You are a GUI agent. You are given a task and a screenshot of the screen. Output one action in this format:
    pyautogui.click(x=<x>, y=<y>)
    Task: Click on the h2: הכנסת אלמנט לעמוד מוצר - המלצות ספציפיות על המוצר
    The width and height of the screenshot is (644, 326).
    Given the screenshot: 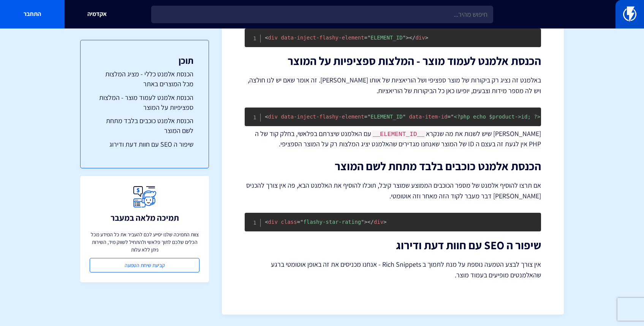 What is the action you would take?
    pyautogui.click(x=393, y=60)
    